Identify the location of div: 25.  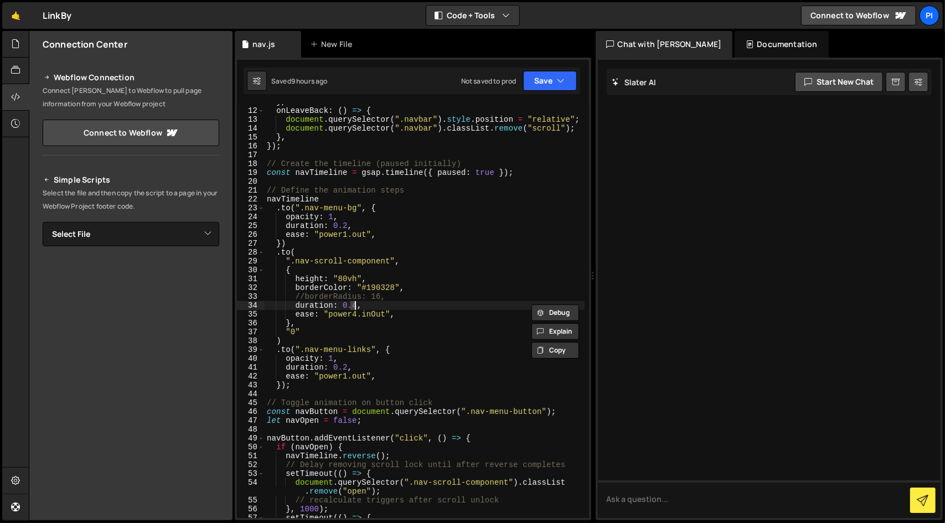
(251, 226).